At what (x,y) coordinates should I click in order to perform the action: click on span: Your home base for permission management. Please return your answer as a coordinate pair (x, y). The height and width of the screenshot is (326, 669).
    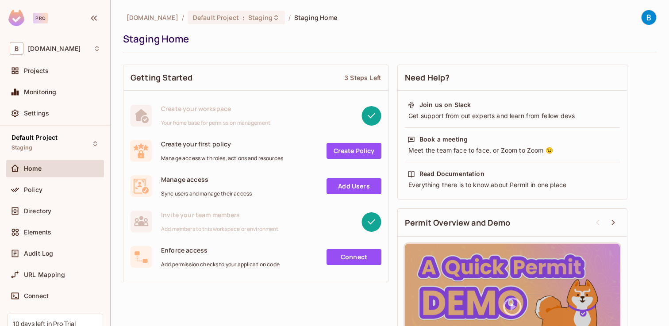
    Looking at the image, I should click on (215, 123).